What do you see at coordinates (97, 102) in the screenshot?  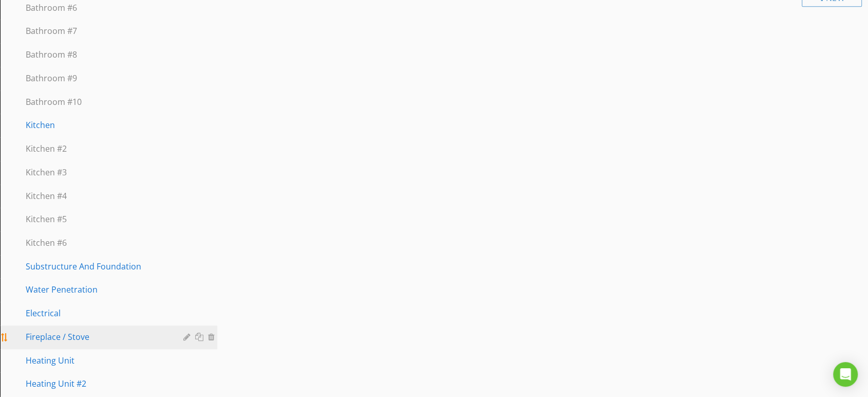 I see `div: Bathroom #10` at bounding box center [97, 102].